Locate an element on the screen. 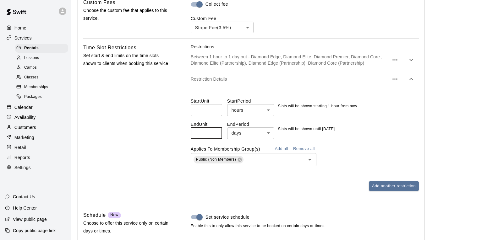 This screenshot has height=240, width=498. div: Calendar is located at coordinates (35, 107).